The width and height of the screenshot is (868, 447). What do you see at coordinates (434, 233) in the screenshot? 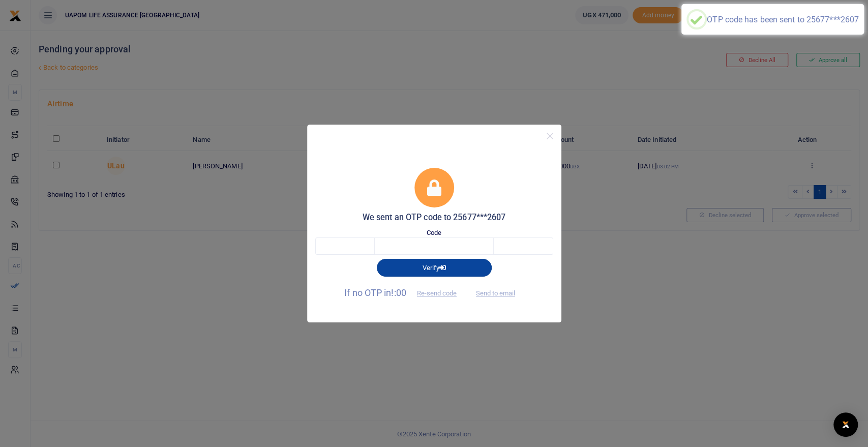
I see `label: Code` at bounding box center [434, 233].